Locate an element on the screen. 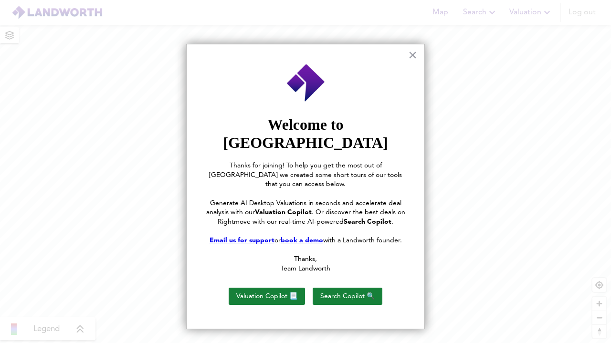  p: Team Landworth is located at coordinates (305, 269).